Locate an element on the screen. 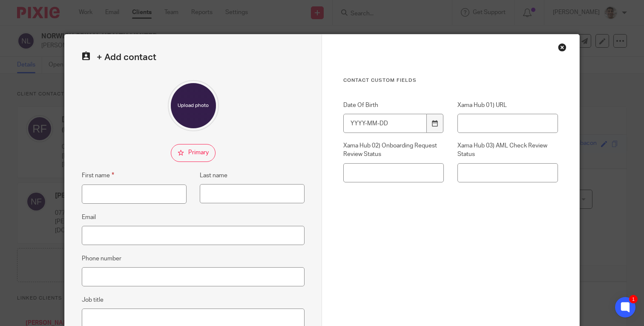 The image size is (644, 326). input: YYYY-MM-DD is located at coordinates (385, 123).